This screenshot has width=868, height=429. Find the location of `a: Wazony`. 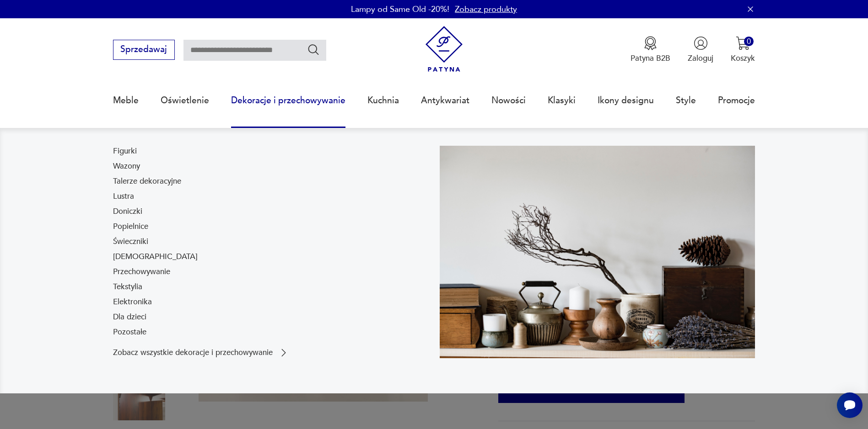

a: Wazony is located at coordinates (126, 166).